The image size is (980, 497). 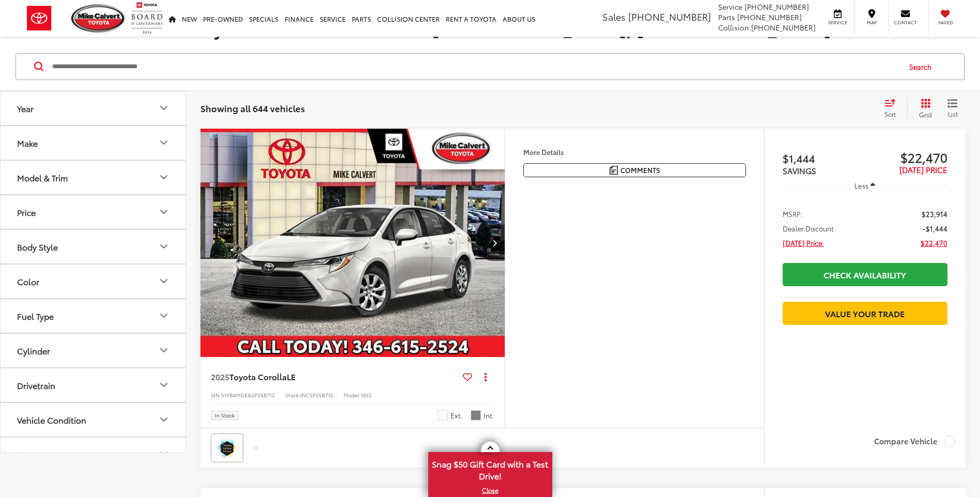 What do you see at coordinates (94, 454) in the screenshot?
I see `button: StatusStatus` at bounding box center [94, 454].